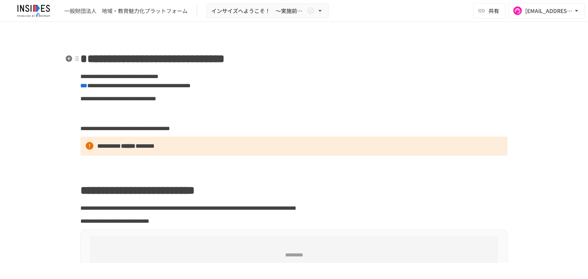 This screenshot has width=588, height=279. Describe the element at coordinates (494, 11) in the screenshot. I see `span: 共有` at that location.